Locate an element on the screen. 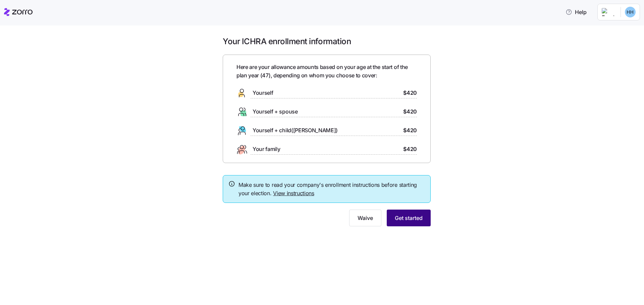 The width and height of the screenshot is (644, 305). button: Get started is located at coordinates (409, 218).